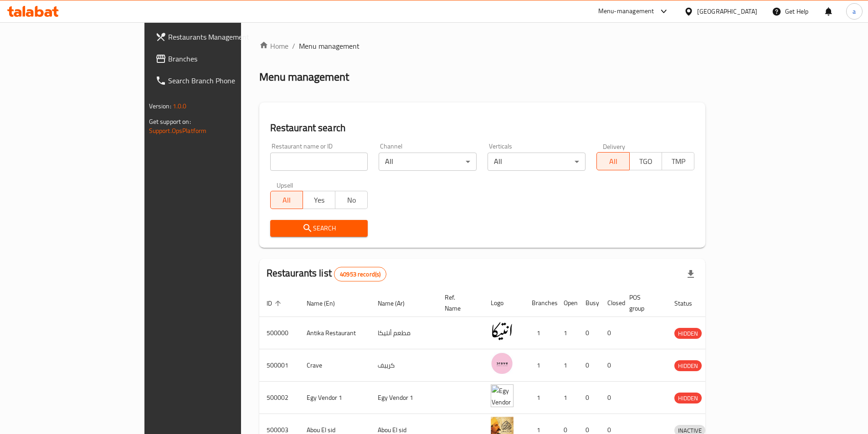  I want to click on span: Search, so click(319, 228).